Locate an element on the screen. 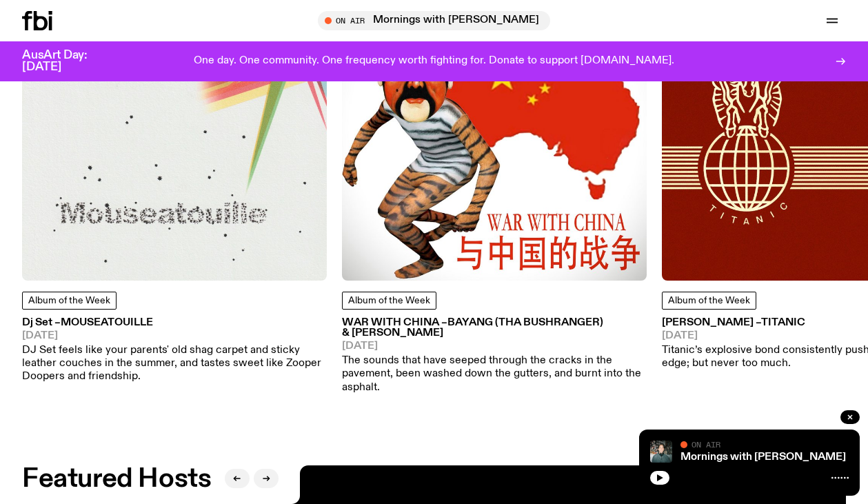  span: On Air is located at coordinates (706, 444).